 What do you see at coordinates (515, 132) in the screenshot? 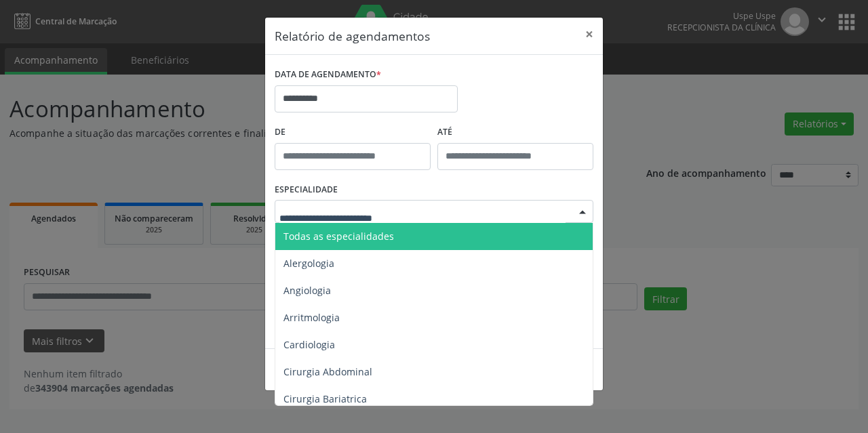
I see `label: ATÉ` at bounding box center [515, 132].